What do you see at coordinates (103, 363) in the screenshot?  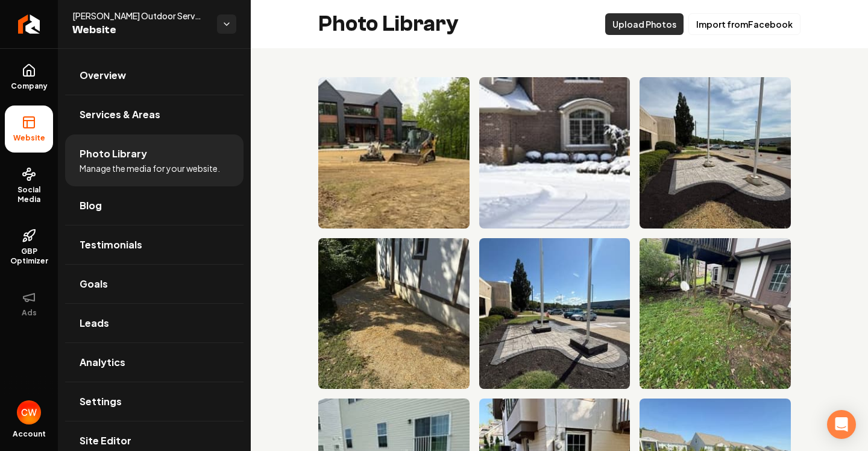 I see `span: Analytics` at bounding box center [103, 363].